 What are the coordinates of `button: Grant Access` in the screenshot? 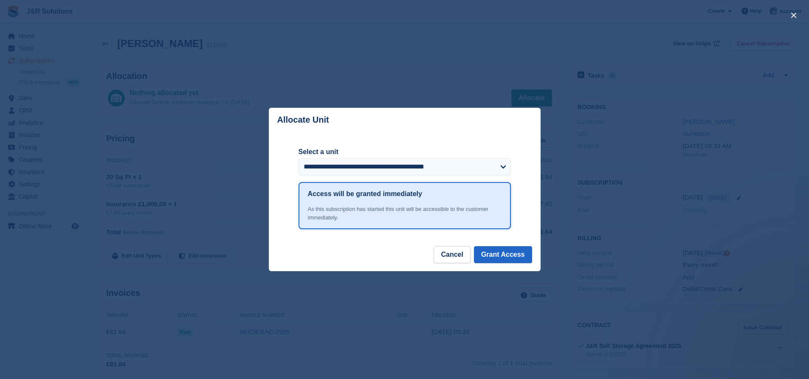 It's located at (503, 255).